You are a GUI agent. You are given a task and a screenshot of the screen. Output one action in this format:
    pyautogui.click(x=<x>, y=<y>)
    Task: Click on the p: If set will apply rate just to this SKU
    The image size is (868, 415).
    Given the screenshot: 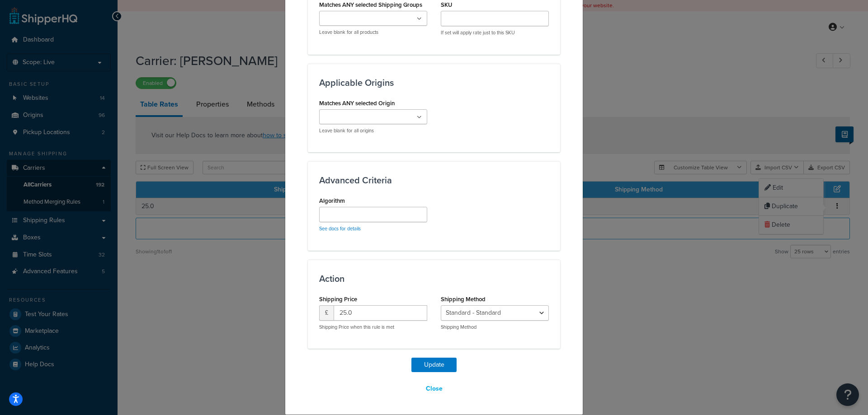 What is the action you would take?
    pyautogui.click(x=495, y=33)
    